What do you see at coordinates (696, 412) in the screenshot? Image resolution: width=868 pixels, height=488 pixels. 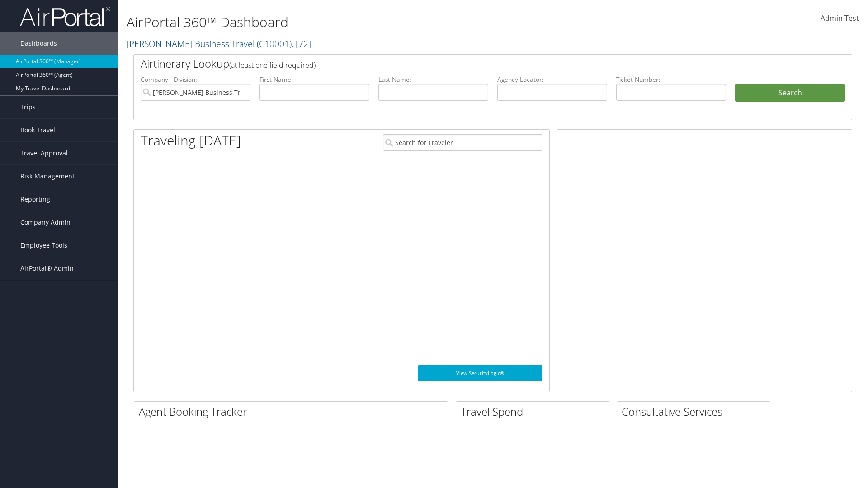 I see `h2: Consultative Services` at bounding box center [696, 412].